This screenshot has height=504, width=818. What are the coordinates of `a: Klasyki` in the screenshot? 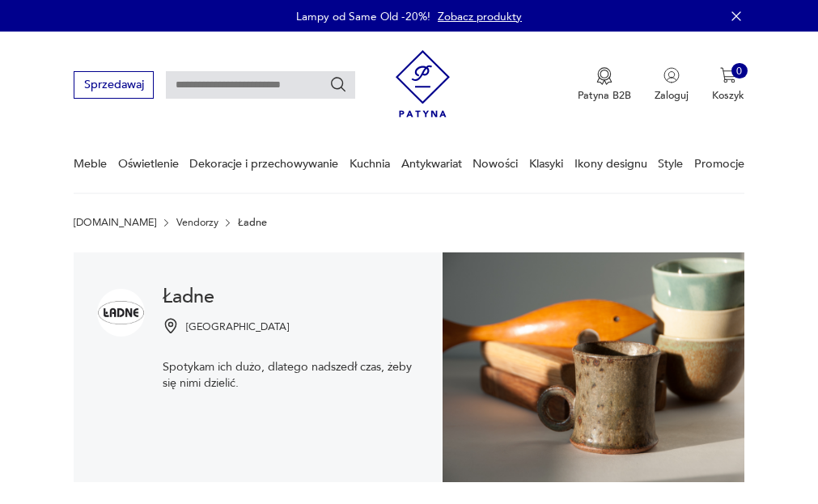 It's located at (546, 163).